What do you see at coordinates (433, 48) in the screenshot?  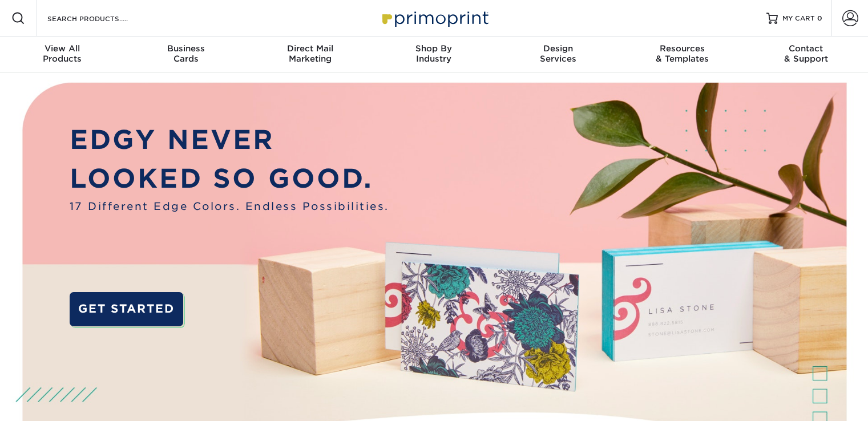 I see `span: Shop By` at bounding box center [433, 48].